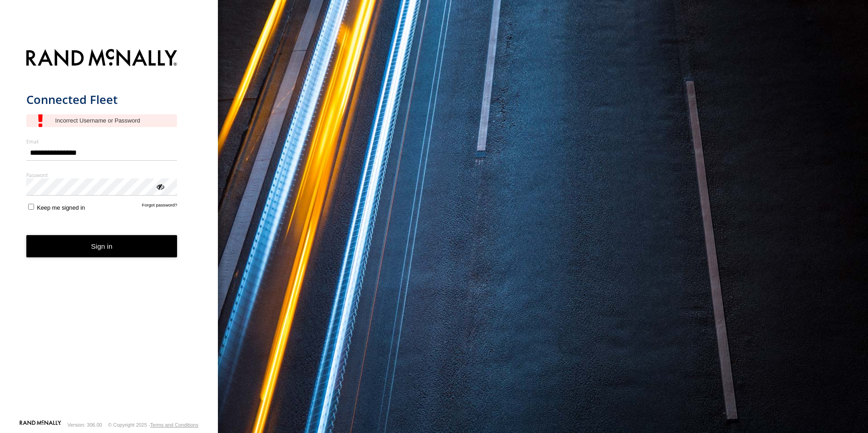 The image size is (868, 433). Describe the element at coordinates (102, 174) in the screenshot. I see `label: Password` at that location.